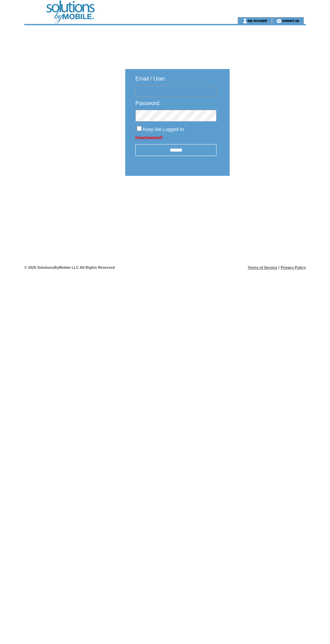 The image size is (330, 644). What do you see at coordinates (266, 197) in the screenshot?
I see `img: transparent.png;jsessionid=4FDB5FCAC241E1BA9C1DB55B0EC4B3DD` at bounding box center [266, 197].